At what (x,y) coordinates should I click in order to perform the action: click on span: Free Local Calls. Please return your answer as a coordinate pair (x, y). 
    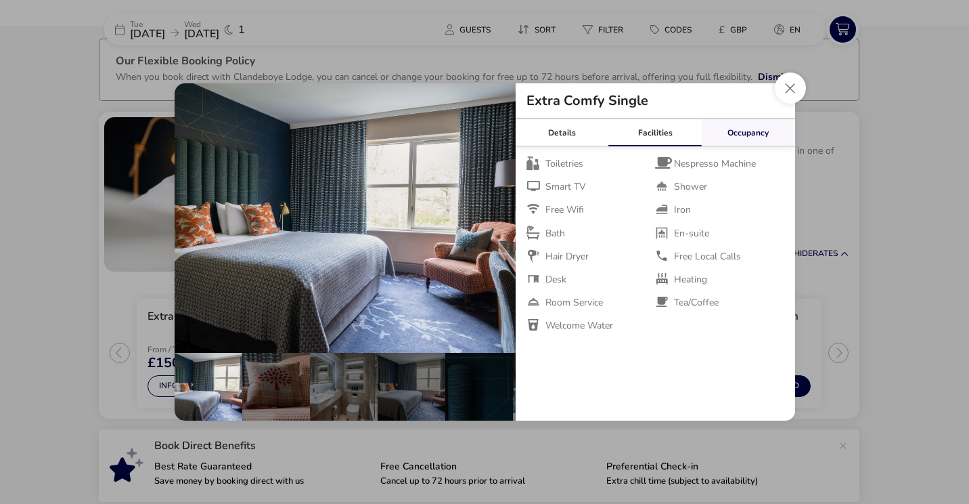
    Looking at the image, I should click on (707, 257).